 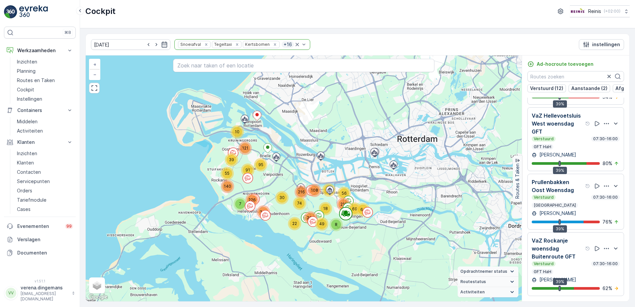 What do you see at coordinates (45, 191) in the screenshot?
I see `a: Orders` at bounding box center [45, 191].